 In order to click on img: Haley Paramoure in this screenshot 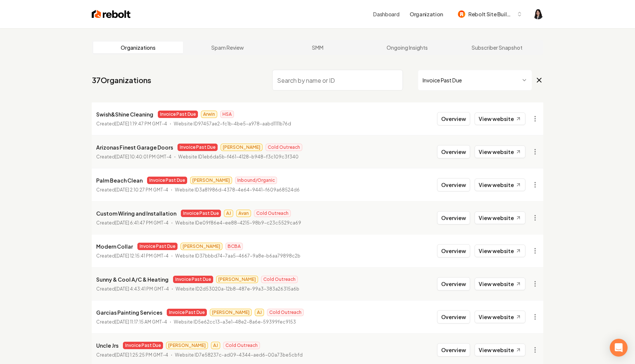, I will do `click(538, 14)`.